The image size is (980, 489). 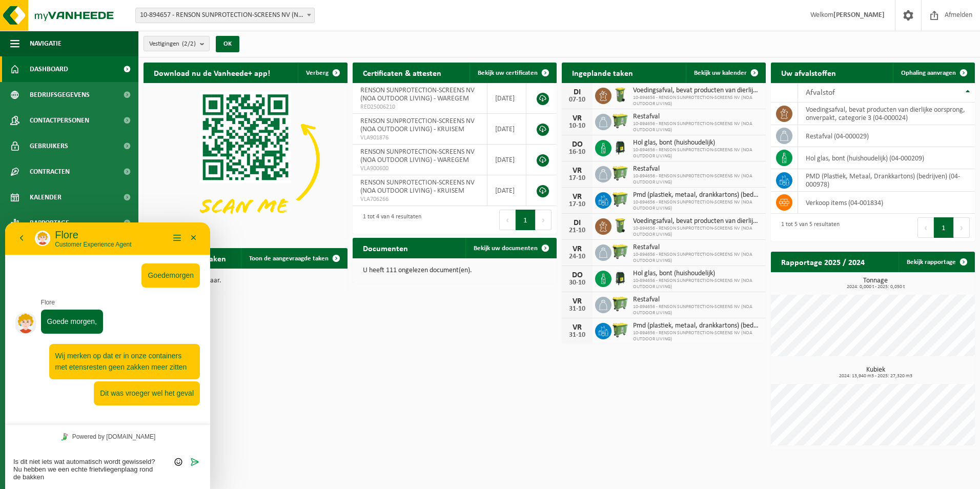 I want to click on img: Download de VHEPlus App, so click(x=246, y=159).